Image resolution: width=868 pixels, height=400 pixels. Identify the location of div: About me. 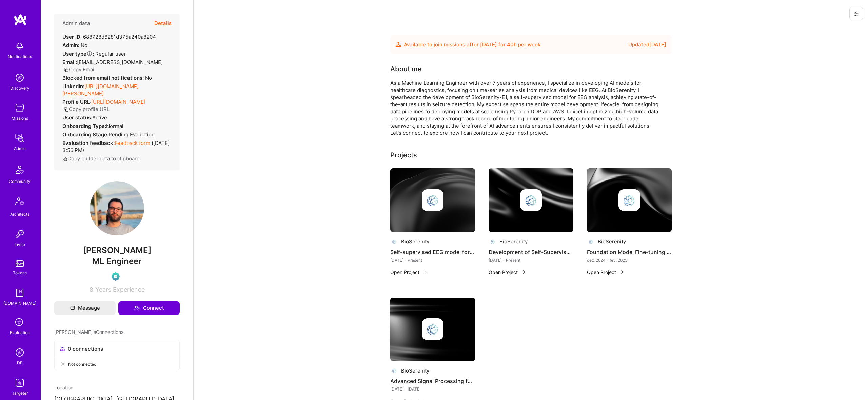
(406, 69).